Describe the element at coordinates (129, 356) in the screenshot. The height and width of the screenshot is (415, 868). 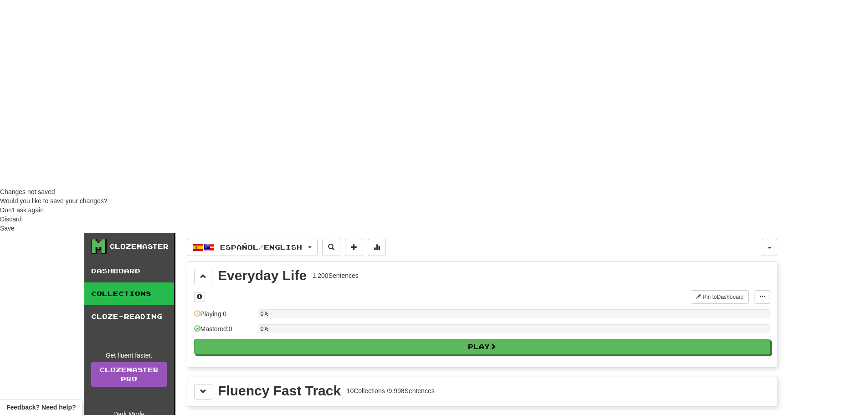
I see `div: Get fluent faster.` at that location.